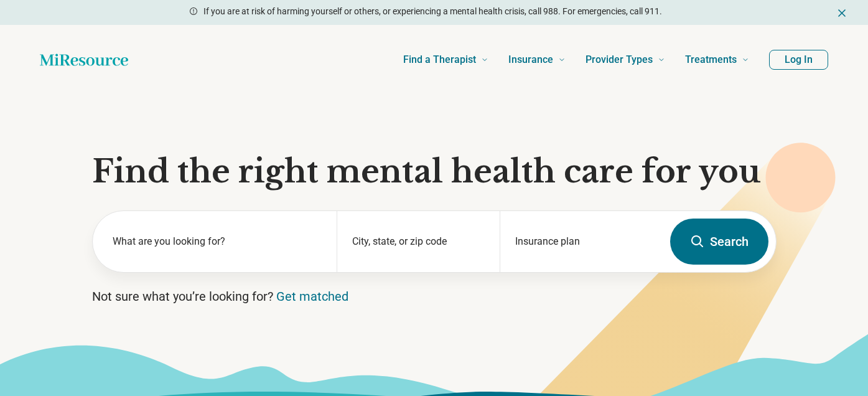 This screenshot has height=396, width=868. What do you see at coordinates (625, 60) in the screenshot?
I see `a: Provider Types` at bounding box center [625, 60].